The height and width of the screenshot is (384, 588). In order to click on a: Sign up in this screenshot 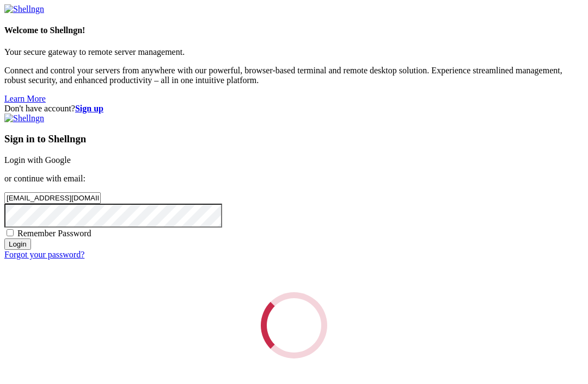, I will do `click(89, 108)`.